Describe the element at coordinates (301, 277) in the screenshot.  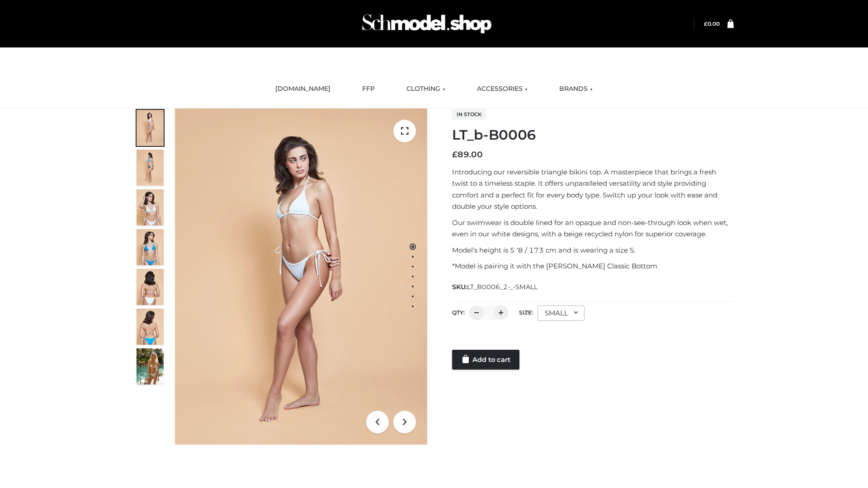
I see `img: ArielClassicBikiniTop_CloudNine_AzureSky_OW114ECO_1` at that location.